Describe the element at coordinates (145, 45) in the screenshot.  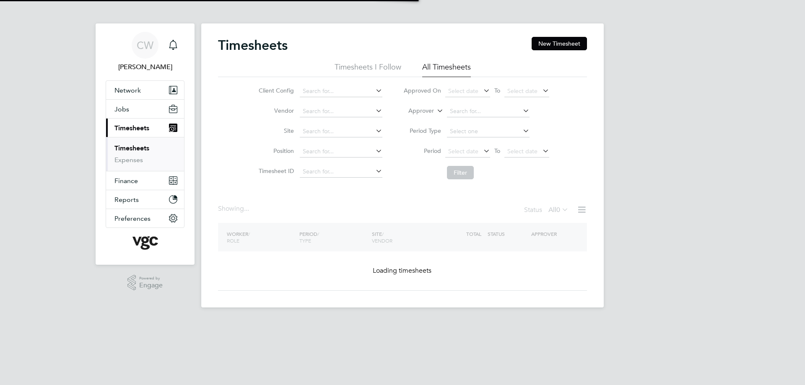
I see `span: CW` at that location.